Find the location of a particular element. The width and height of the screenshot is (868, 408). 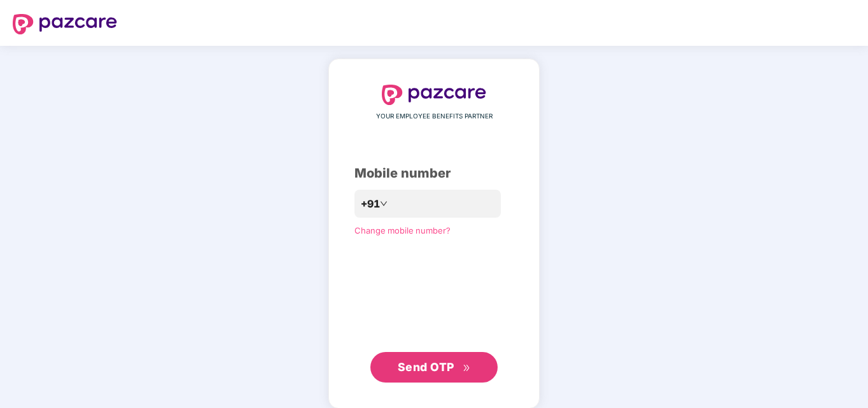

a: Change mobile number? is located at coordinates (402, 230).